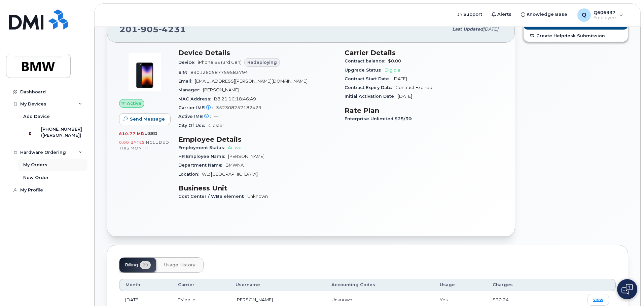 The width and height of the screenshot is (644, 306). What do you see at coordinates (179, 265) in the screenshot?
I see `span: Usage History` at bounding box center [179, 265].